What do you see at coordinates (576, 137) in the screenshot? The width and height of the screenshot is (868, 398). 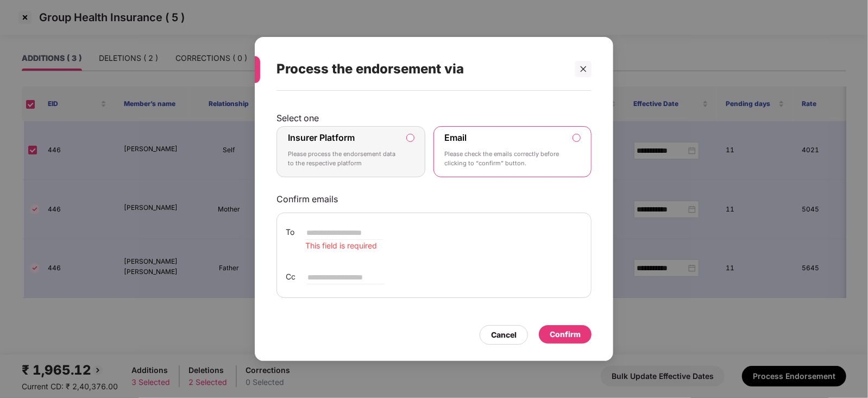 I see `input: EmailPlease check the emails correctly before clicking to “confirm” button.` at bounding box center [576, 137].